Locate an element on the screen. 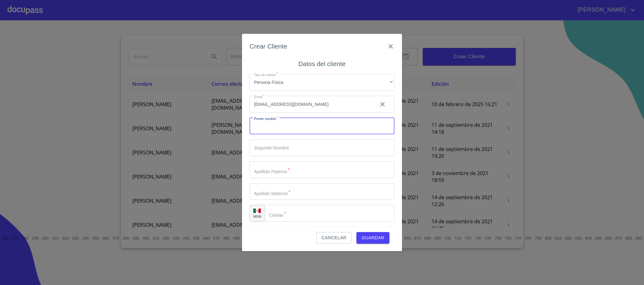 Image resolution: width=644 pixels, height=285 pixels. span: Cancelar is located at coordinates (333, 238).